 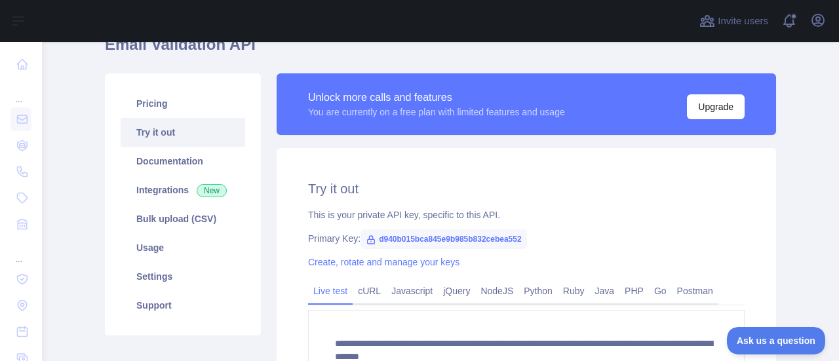 I want to click on div: Unlock more calls and features, so click(x=436, y=98).